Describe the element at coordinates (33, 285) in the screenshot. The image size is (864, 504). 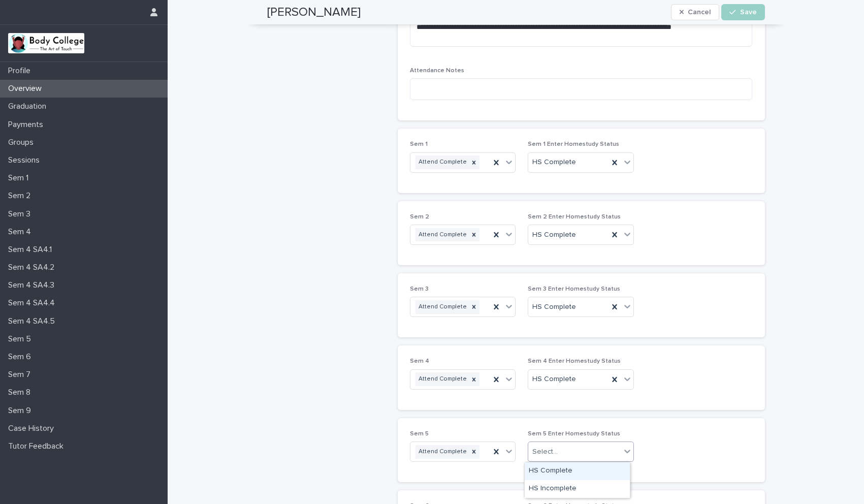
I see `p: Sem 4 SA4.3` at that location.